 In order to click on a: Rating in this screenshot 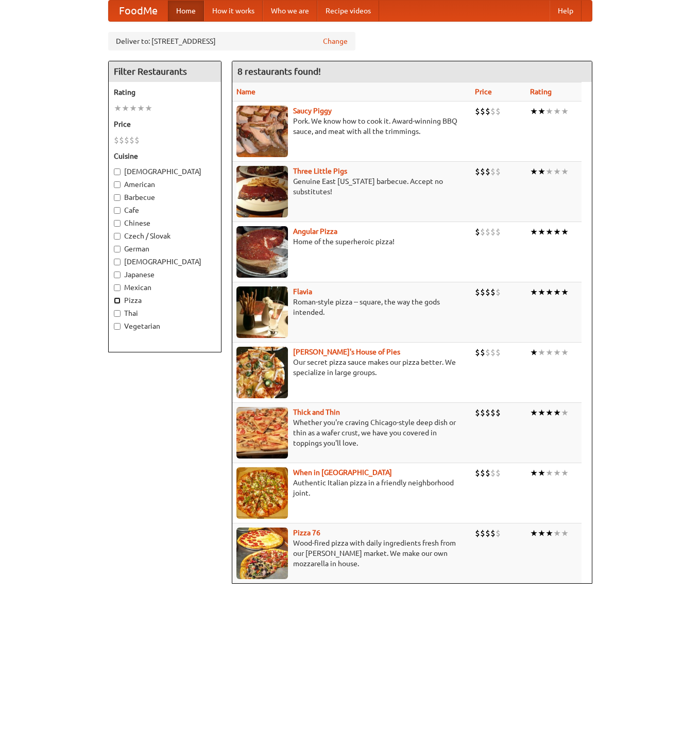, I will do `click(541, 92)`.